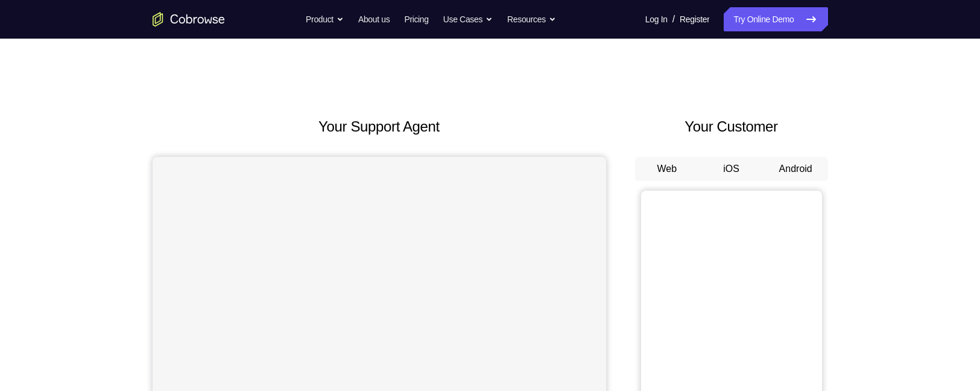 This screenshot has width=980, height=391. I want to click on button: Android, so click(795, 169).